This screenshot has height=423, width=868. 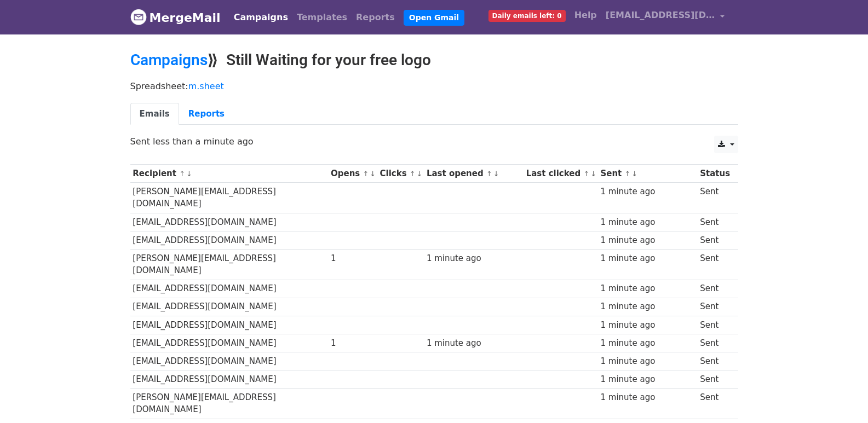 What do you see at coordinates (206, 86) in the screenshot?
I see `a: m.sheet` at bounding box center [206, 86].